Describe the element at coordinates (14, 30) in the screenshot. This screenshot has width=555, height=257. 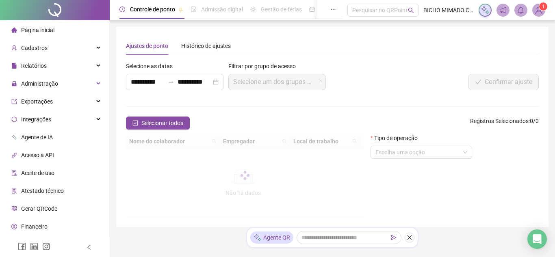
I see `span: home` at that location.